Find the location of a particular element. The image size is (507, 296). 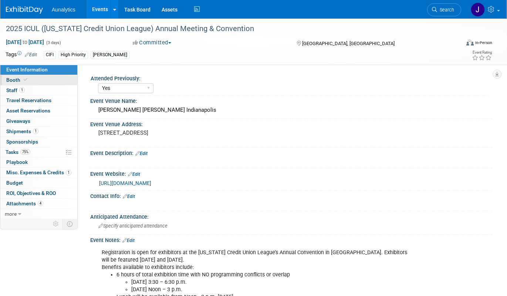

a: Shipments1 is located at coordinates (39, 131).